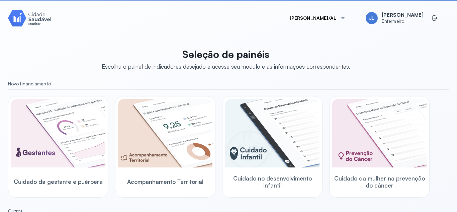  Describe the element at coordinates (58, 181) in the screenshot. I see `span: Cuidado da gestante e puérpera` at that location.